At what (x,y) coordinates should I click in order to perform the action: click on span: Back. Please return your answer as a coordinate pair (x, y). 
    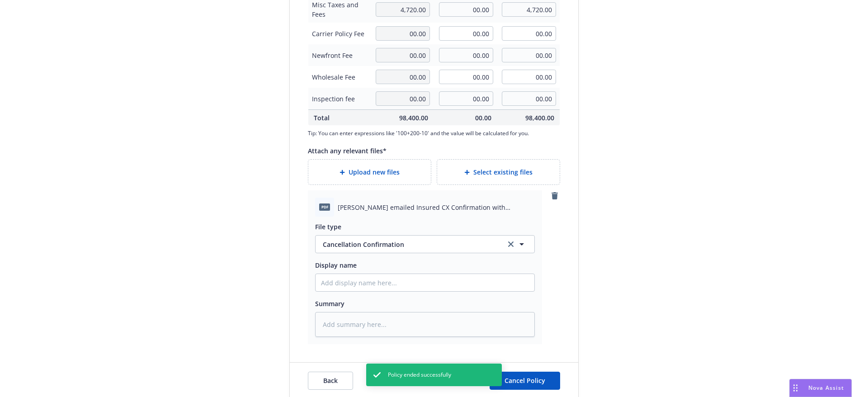
    Looking at the image, I should click on (330, 380).